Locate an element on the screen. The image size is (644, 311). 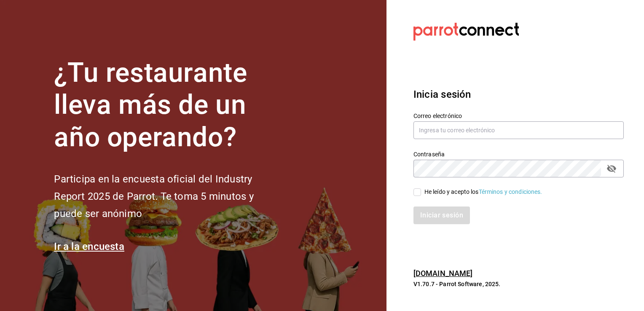
label: Contraseña is located at coordinates (518, 154).